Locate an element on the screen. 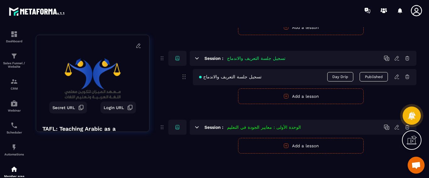 The height and width of the screenshot is (178, 429). p: Automations is located at coordinates (14, 154).